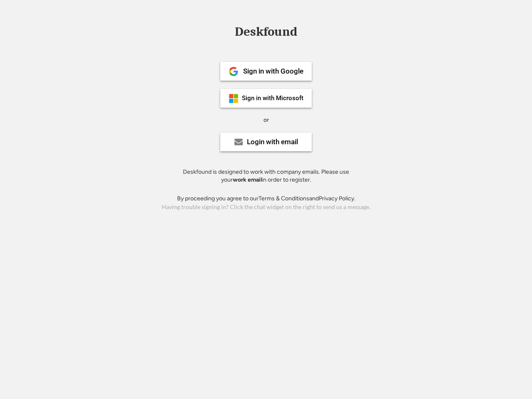 The width and height of the screenshot is (532, 399). Describe the element at coordinates (337, 198) in the screenshot. I see `a: Privacy Policy.` at that location.